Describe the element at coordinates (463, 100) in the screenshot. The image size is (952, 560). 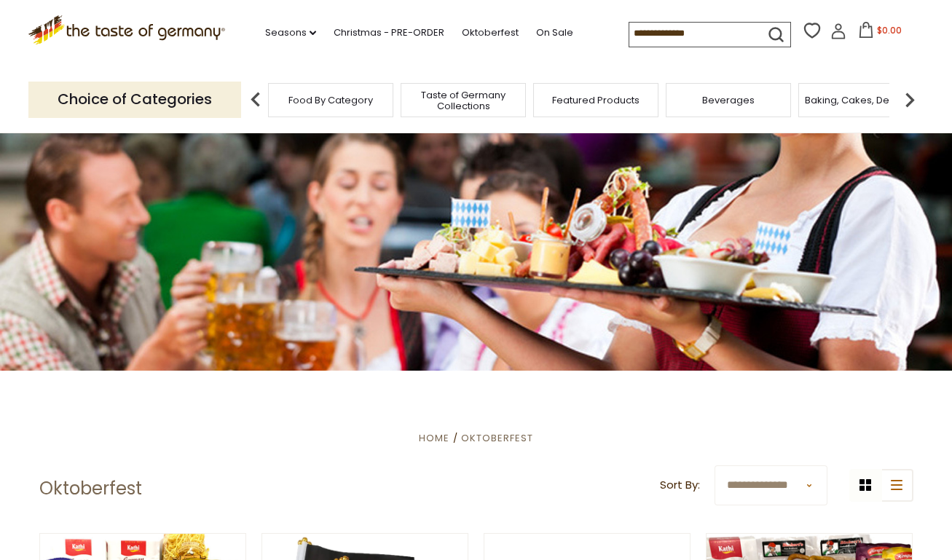
I see `a: Taste of Germany Collections` at that location.